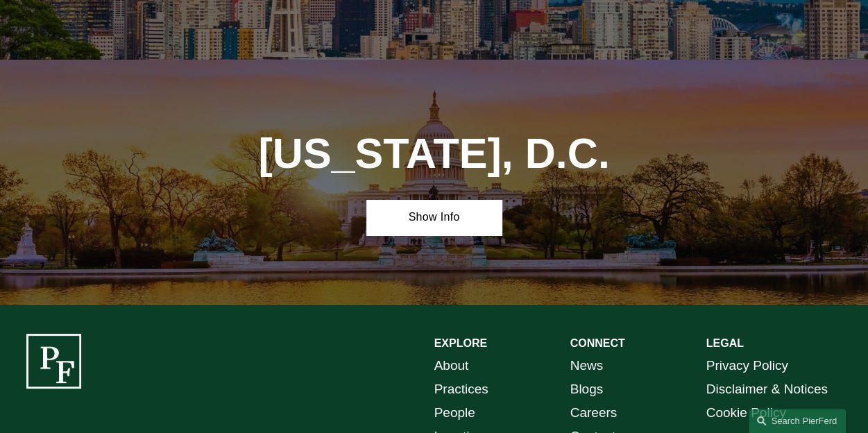 Image resolution: width=868 pixels, height=433 pixels. What do you see at coordinates (724, 343) in the screenshot?
I see `strong: LEGAL` at bounding box center [724, 343].